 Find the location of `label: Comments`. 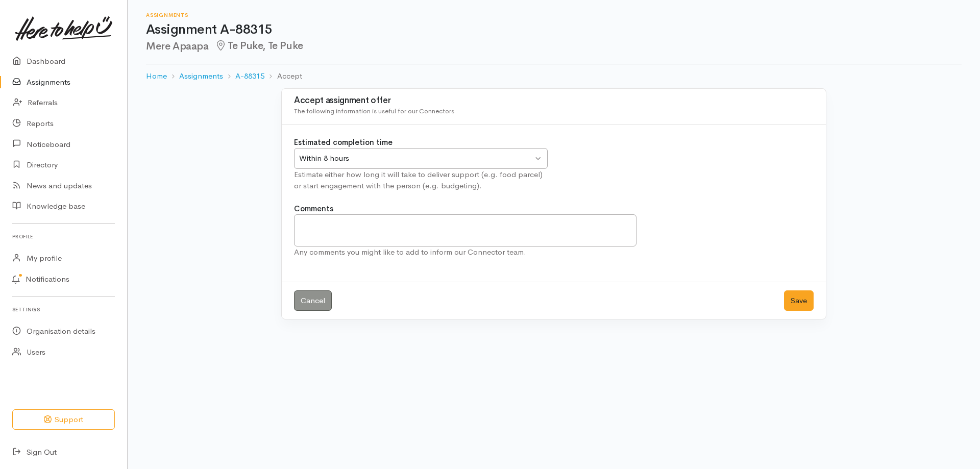

label: Comments is located at coordinates (313, 209).